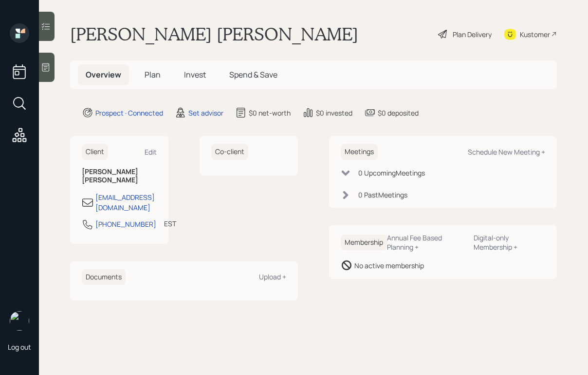  Describe the element at coordinates (391, 172) in the screenshot. I see `div: 0 Upcoming Meeting s` at that location.